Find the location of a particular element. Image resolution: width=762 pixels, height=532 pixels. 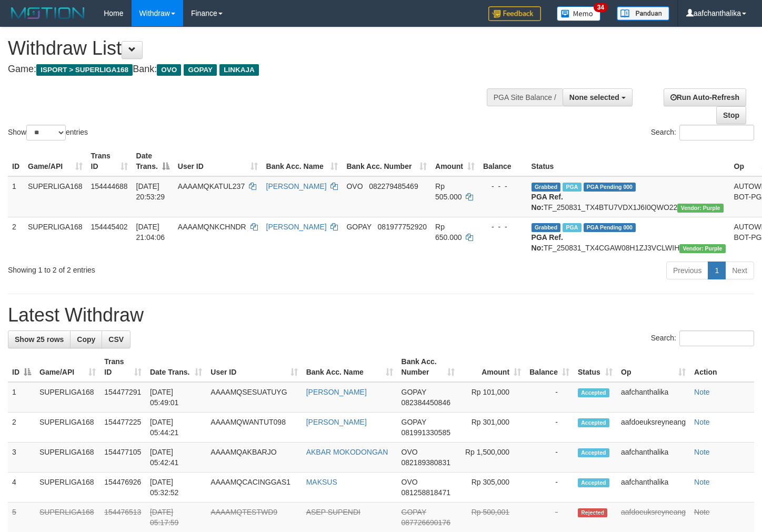

th: ID is located at coordinates (16, 161).